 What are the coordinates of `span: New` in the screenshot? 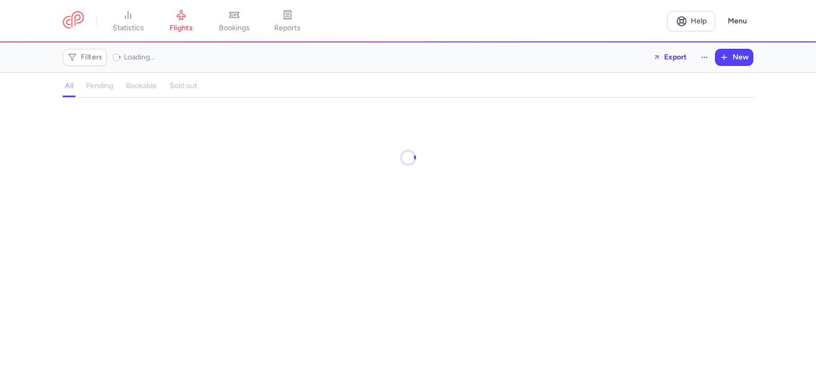 It's located at (741, 57).